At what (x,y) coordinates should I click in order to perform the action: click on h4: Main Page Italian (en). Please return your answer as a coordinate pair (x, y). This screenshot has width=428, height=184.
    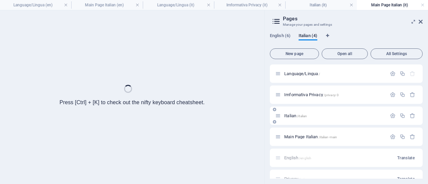
    Looking at the image, I should click on (107, 5).